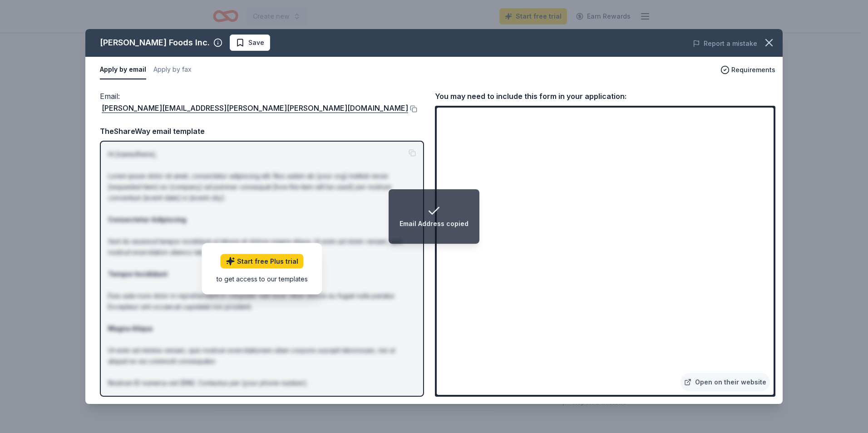  Describe the element at coordinates (254, 102) in the screenshot. I see `span: Email :` at that location.